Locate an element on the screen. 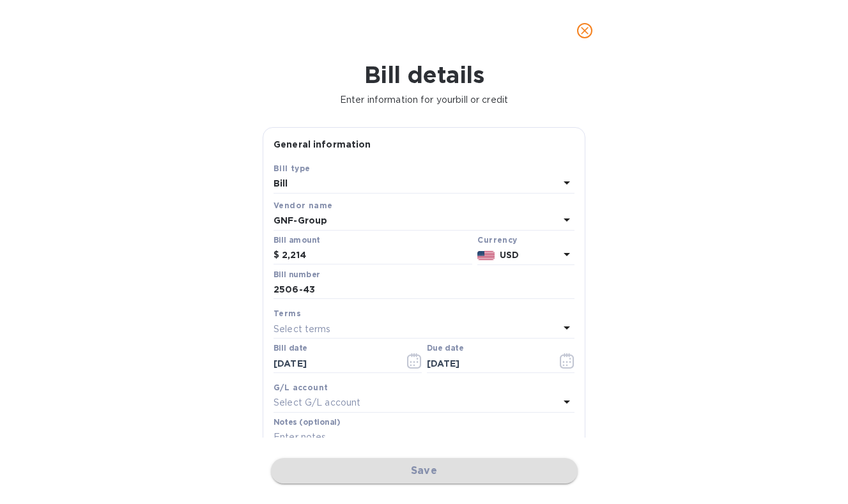 The image size is (848, 504). b: G/L account is located at coordinates (300, 387).